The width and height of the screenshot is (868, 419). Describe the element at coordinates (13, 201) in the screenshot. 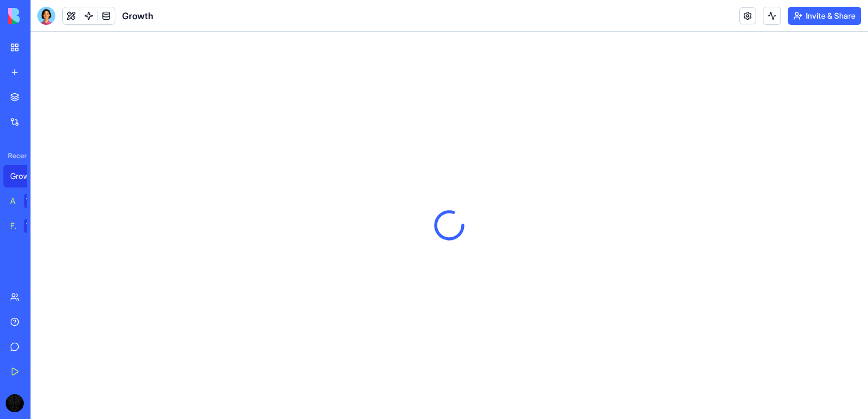

I see `div: AI Logo Generator` at that location.